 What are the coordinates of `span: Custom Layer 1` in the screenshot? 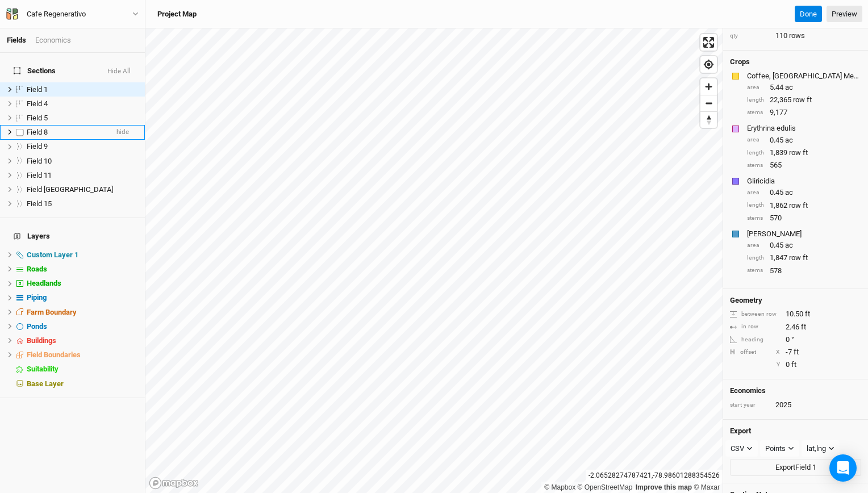 It's located at (52, 254).